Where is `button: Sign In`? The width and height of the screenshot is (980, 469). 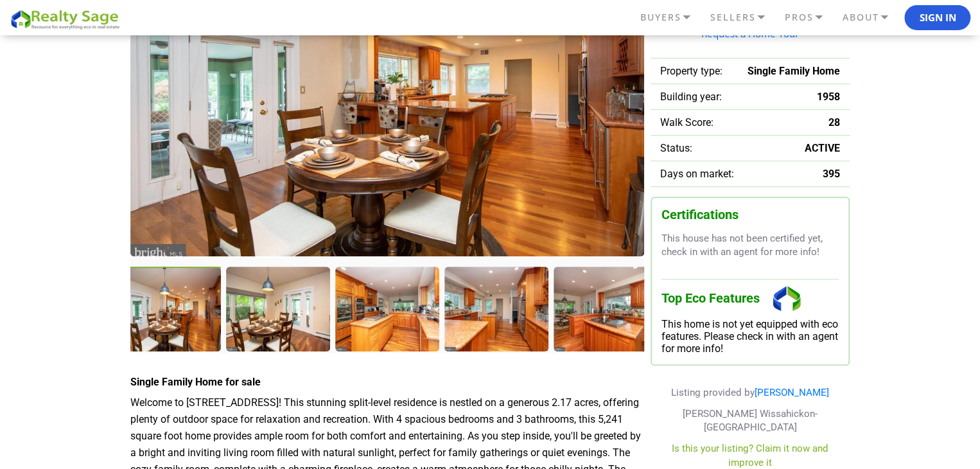 button: Sign In is located at coordinates (937, 18).